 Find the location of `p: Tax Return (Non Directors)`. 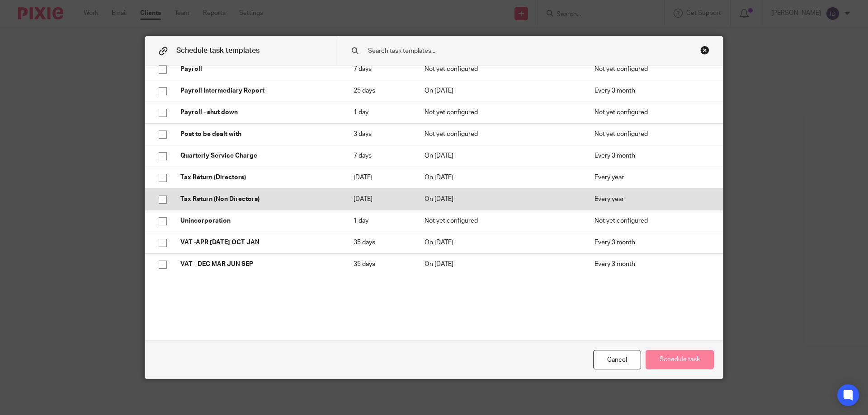

p: Tax Return (Non Directors) is located at coordinates (258, 199).